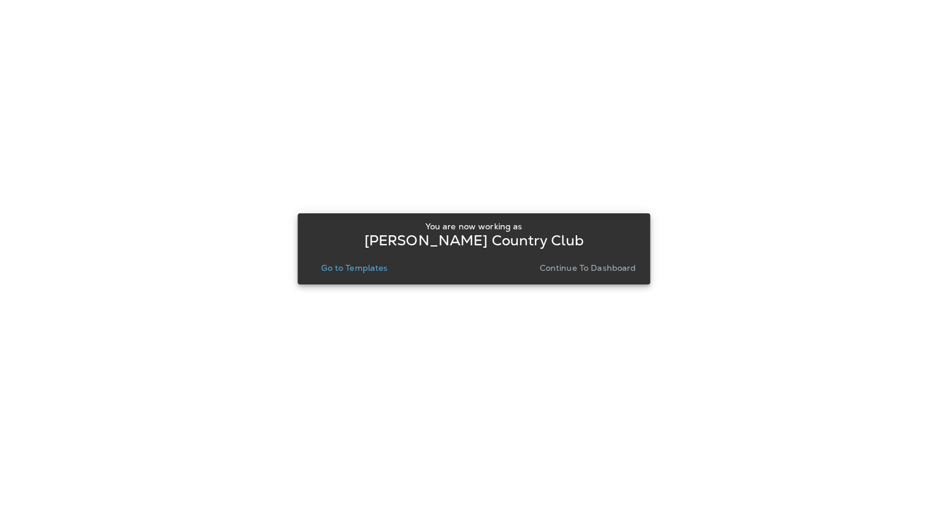 The image size is (948, 512). Describe the element at coordinates (588, 268) in the screenshot. I see `button: Continue to Dashboard` at that location.